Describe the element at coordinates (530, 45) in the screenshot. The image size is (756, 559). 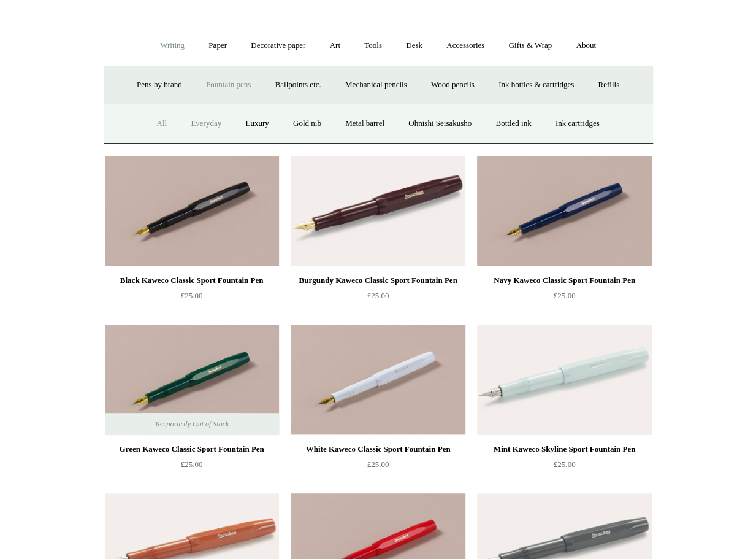
I see `a: Gifts & Wrap` at that location.